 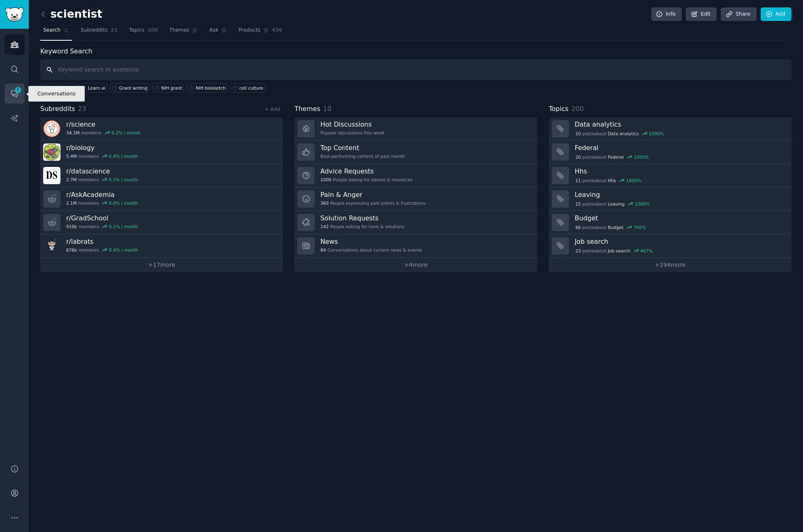 What do you see at coordinates (71, 15) in the screenshot?
I see `h2: scientist` at bounding box center [71, 15].